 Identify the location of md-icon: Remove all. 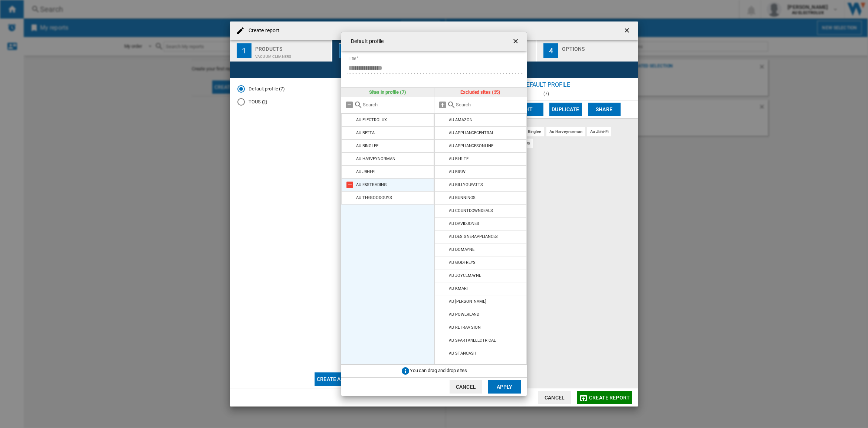
(349, 105).